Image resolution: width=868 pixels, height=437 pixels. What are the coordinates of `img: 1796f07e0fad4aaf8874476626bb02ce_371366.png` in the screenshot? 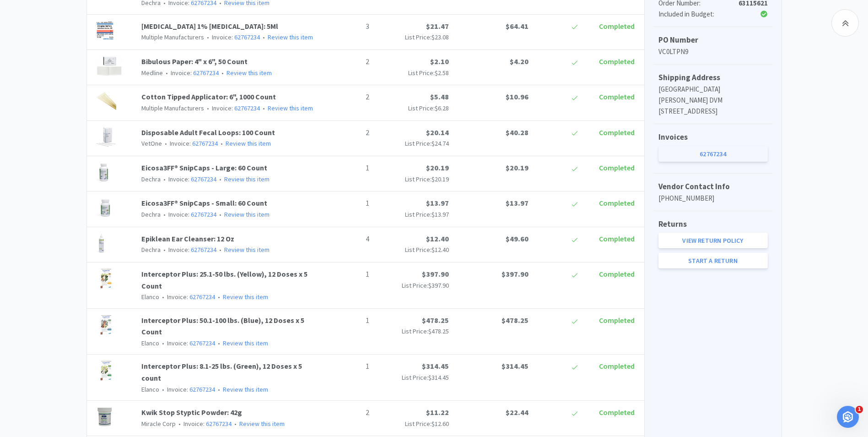 It's located at (106, 370).